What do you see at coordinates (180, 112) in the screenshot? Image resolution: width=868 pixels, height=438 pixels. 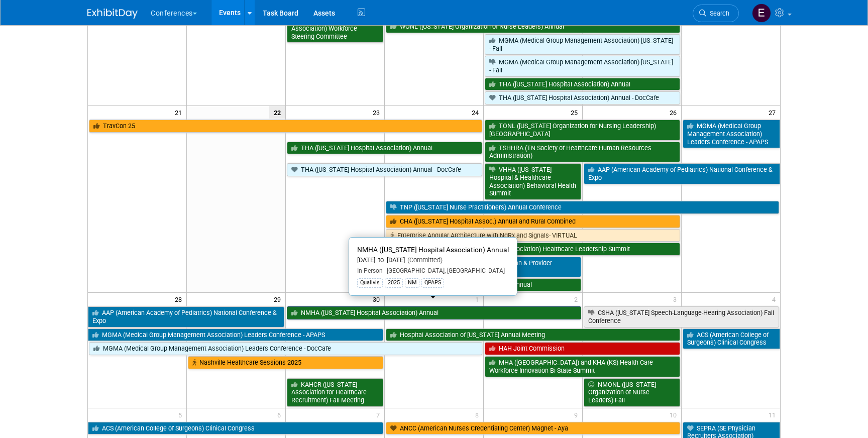 I see `span: 21` at bounding box center [180, 112].